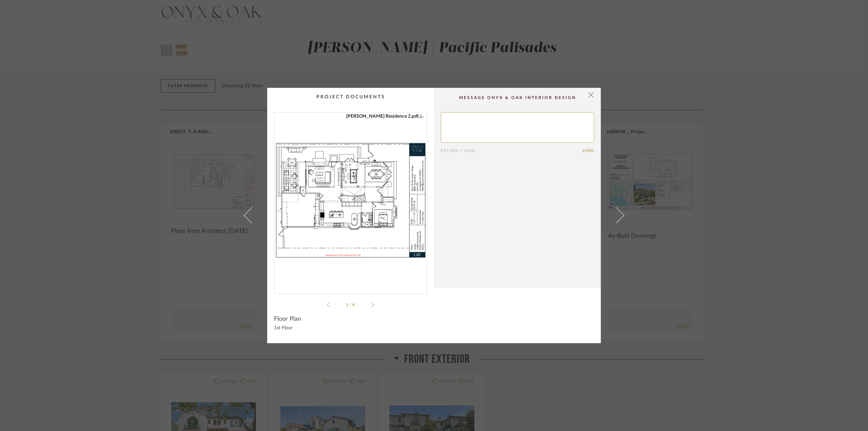 Image resolution: width=868 pixels, height=431 pixels. I want to click on span: 1, so click(348, 305).